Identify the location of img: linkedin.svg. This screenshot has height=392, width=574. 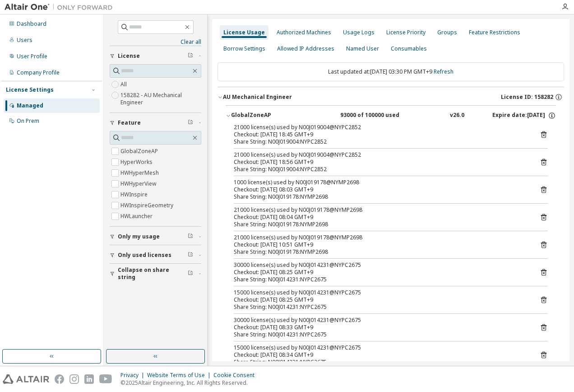
(89, 379).